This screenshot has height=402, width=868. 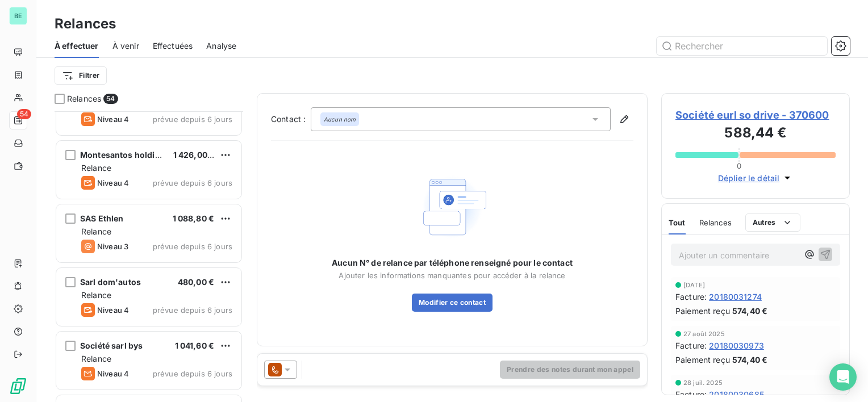 I want to click on span: 1 426,00 €, so click(x=194, y=154).